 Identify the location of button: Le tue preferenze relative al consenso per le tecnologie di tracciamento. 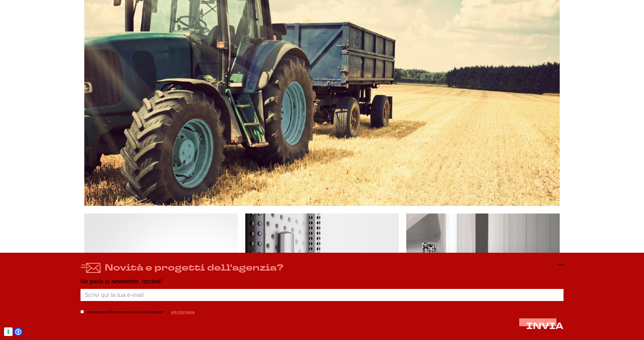
(9, 331).